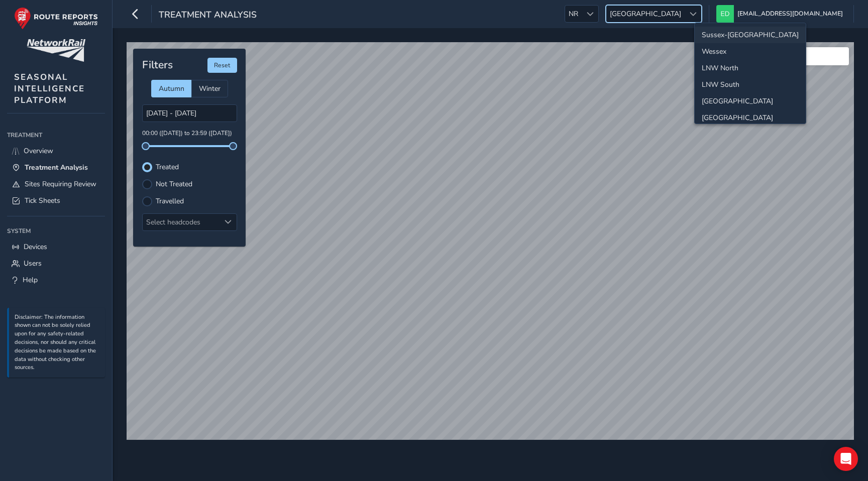 This screenshot has height=481, width=868. Describe the element at coordinates (171, 88) in the screenshot. I see `div: Autumn` at that location.